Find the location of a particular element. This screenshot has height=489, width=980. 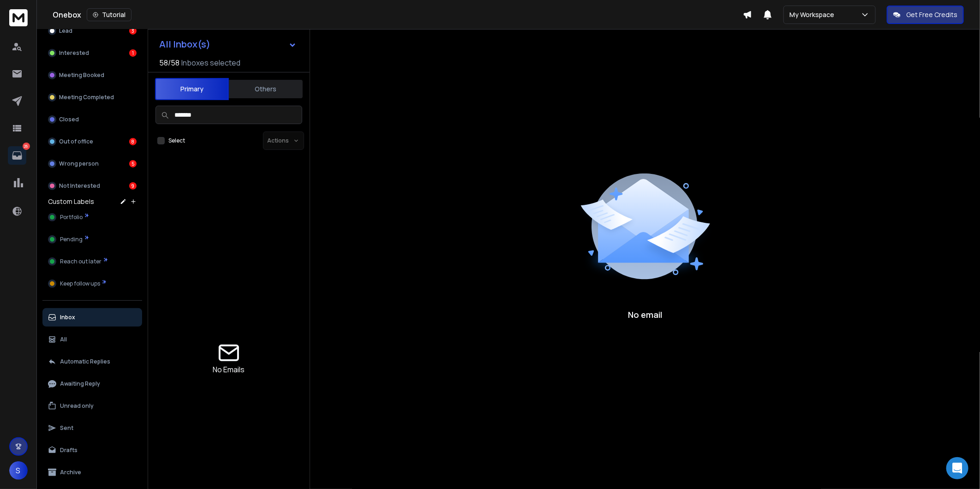

button: Wrong person5 is located at coordinates (92, 164).